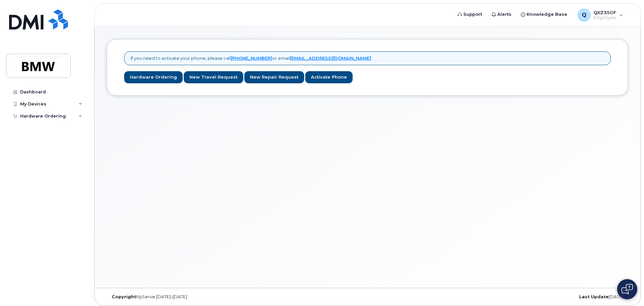 This screenshot has width=644, height=306. Describe the element at coordinates (594, 297) in the screenshot. I see `strong: Last Update` at that location.